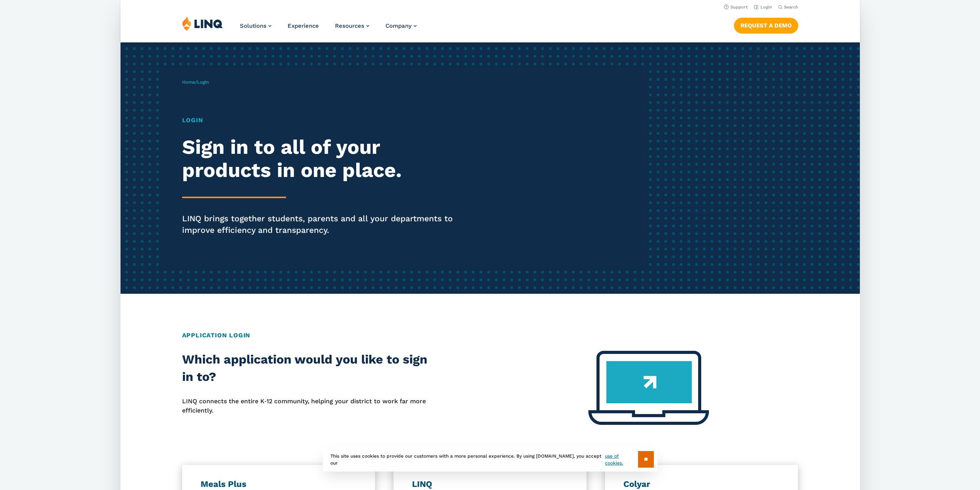  I want to click on p: LINQ brings together students, parents and all your departments to improve efficiency and transpa..., so click(325, 224).